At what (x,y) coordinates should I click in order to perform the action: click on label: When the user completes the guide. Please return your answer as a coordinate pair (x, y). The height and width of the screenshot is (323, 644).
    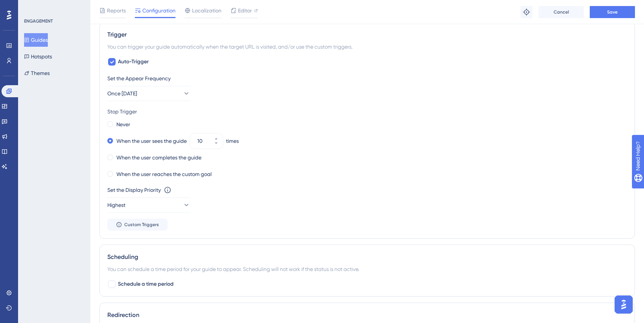
    Looking at the image, I should click on (159, 158).